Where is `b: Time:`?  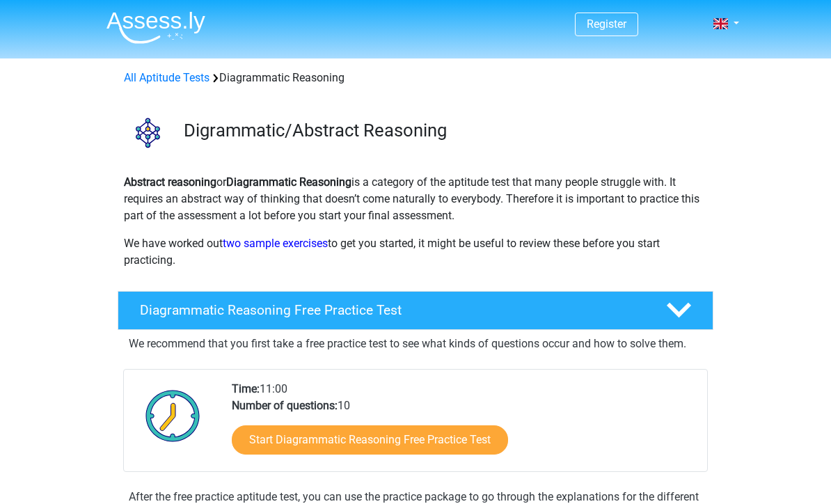 b: Time: is located at coordinates (246, 388).